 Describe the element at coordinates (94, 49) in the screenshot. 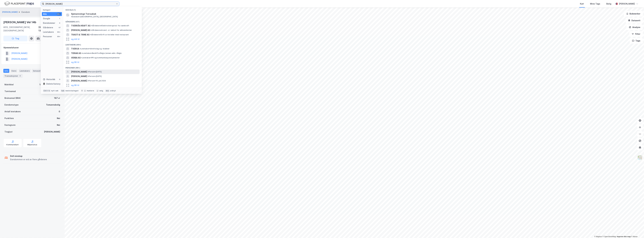

I see `span: Leietaker • Idrettslag og -klubber` at that location.